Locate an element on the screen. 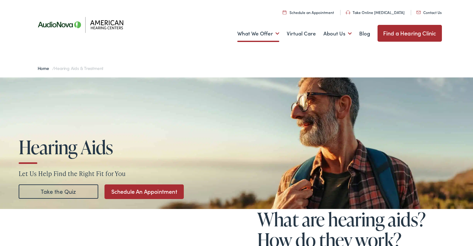 This screenshot has height=246, width=473. p: Let Us Help Find the Right Fit for You is located at coordinates (236, 174).